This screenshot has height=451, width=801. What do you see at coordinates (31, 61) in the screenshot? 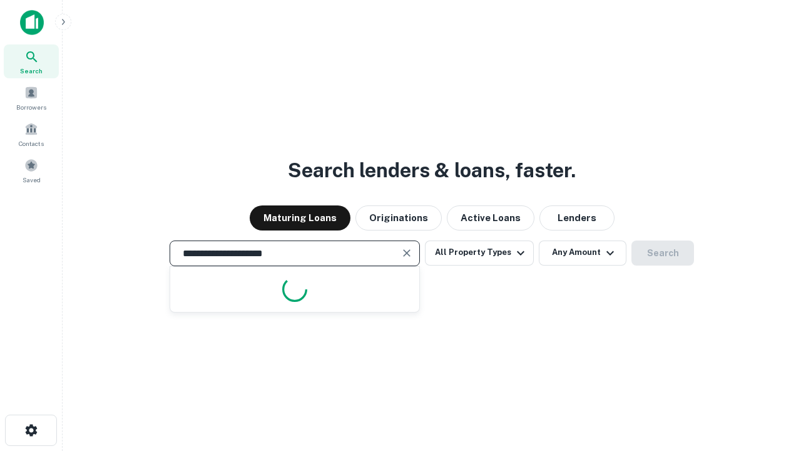
I see `a: Search` at bounding box center [31, 61].